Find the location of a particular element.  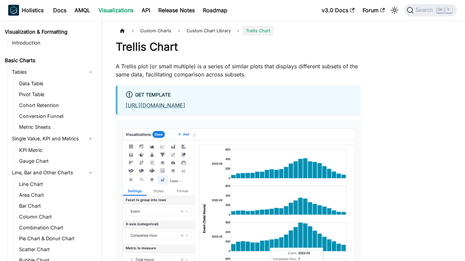

a: Pivot Table is located at coordinates (56, 95).